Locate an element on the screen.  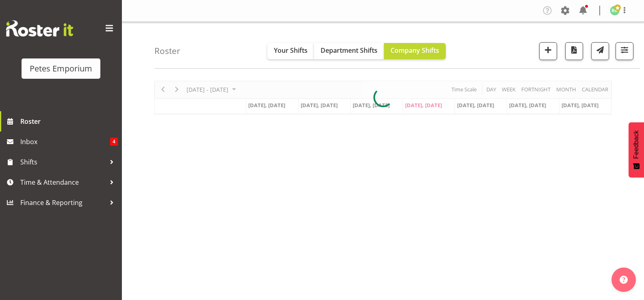
button: Your Shifts is located at coordinates (291, 51).